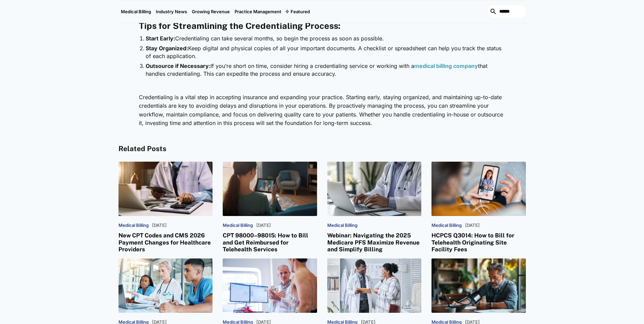  What do you see at coordinates (374, 207) in the screenshot?
I see `a: Medical BillingWebinar: Navigating the 2025 Medicare PFS Maximize Revenue and Simplify Billing` at bounding box center [374, 207].